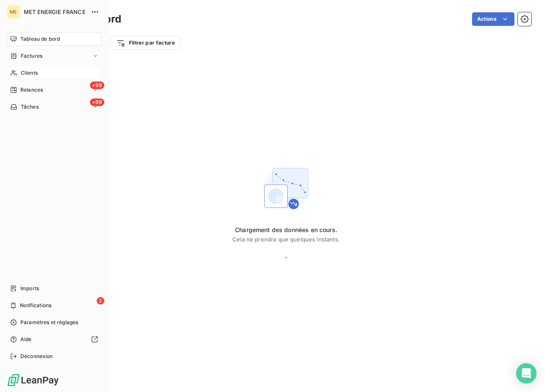 The width and height of the screenshot is (545, 392). I want to click on div: ME, so click(14, 12).